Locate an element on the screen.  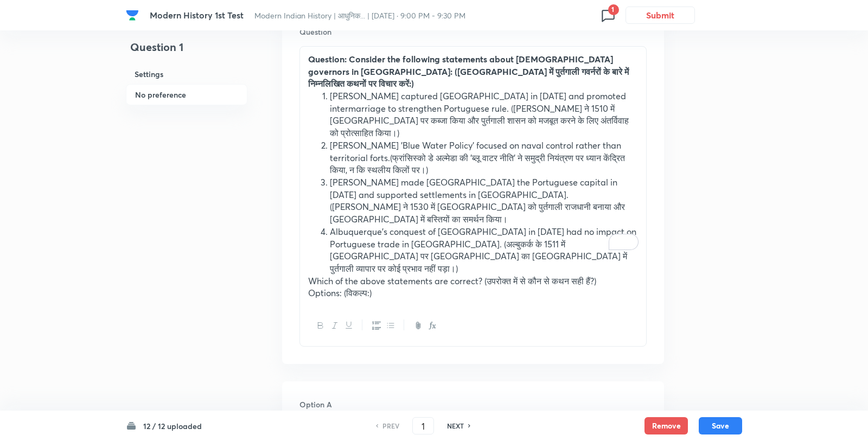
span: Modern History 1st Test is located at coordinates (196, 14).